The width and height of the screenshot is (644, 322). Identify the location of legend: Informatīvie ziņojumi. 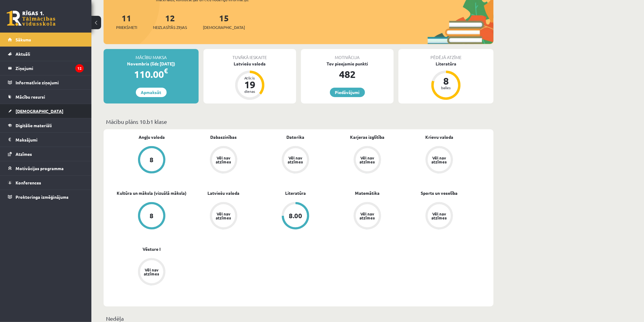
(50, 83).